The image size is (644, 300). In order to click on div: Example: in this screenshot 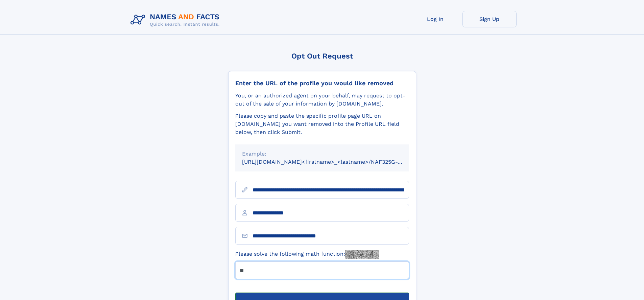, I will do `click(322, 154)`.